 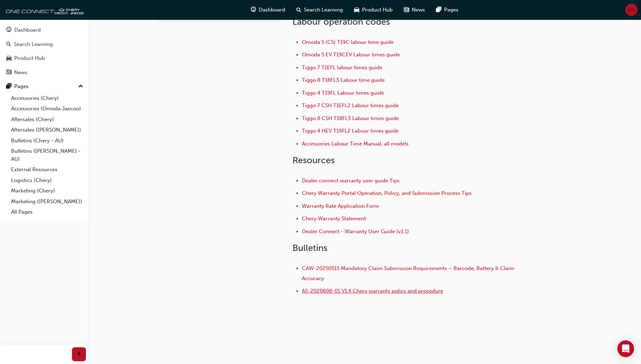 I want to click on a: Bulletins (Chery - AU), so click(x=47, y=141).